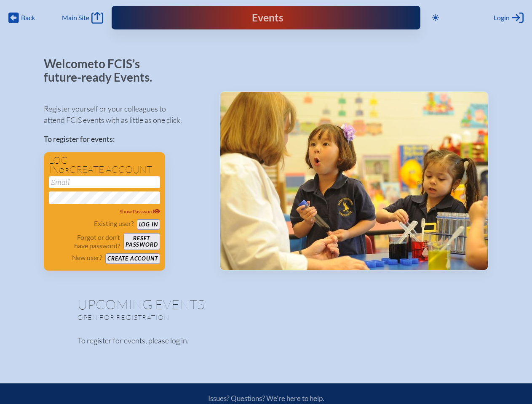 The width and height of the screenshot is (532, 404). What do you see at coordinates (85, 242) in the screenshot?
I see `p: Forgot or don’t have password?` at bounding box center [85, 242].